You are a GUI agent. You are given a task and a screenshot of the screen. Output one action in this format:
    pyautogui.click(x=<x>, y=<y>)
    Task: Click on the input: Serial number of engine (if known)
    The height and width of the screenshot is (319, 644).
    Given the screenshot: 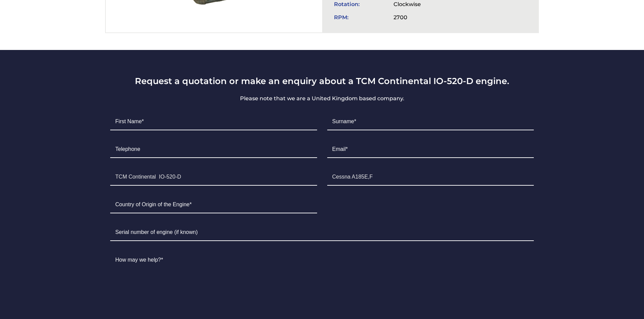 What is the action you would take?
    pyautogui.click(x=322, y=233)
    